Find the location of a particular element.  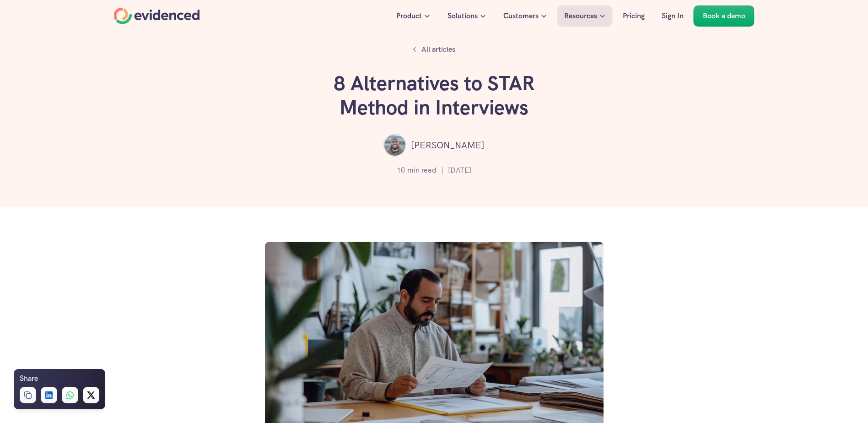

a: Book a demo is located at coordinates (724, 16).